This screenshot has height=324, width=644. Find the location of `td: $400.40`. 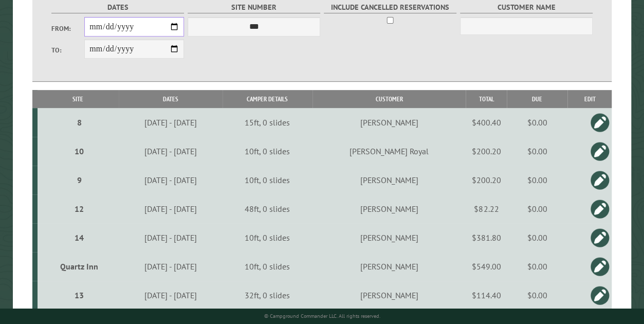

td: $400.40 is located at coordinates (487, 122).